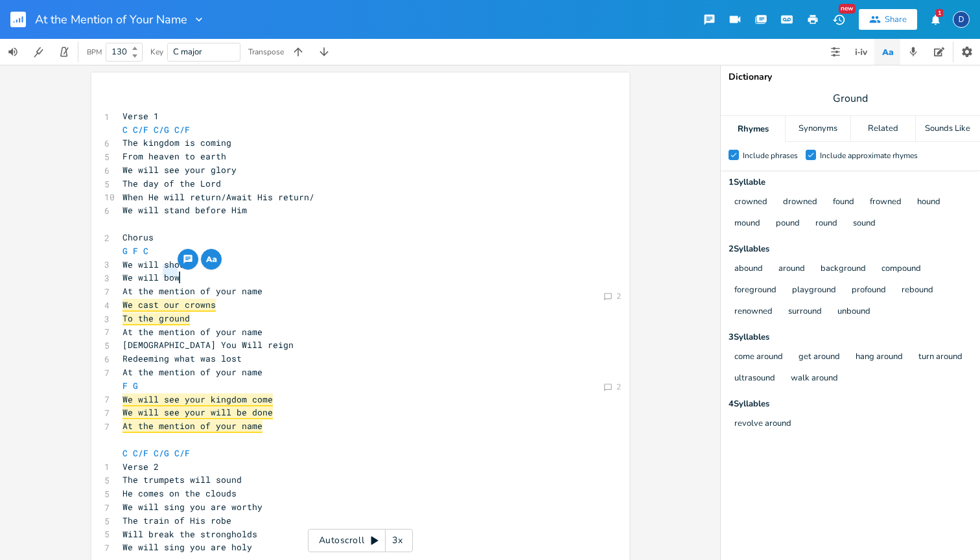 Image resolution: width=980 pixels, height=560 pixels. Describe the element at coordinates (947, 129) in the screenshot. I see `div: Sounds Like` at that location.